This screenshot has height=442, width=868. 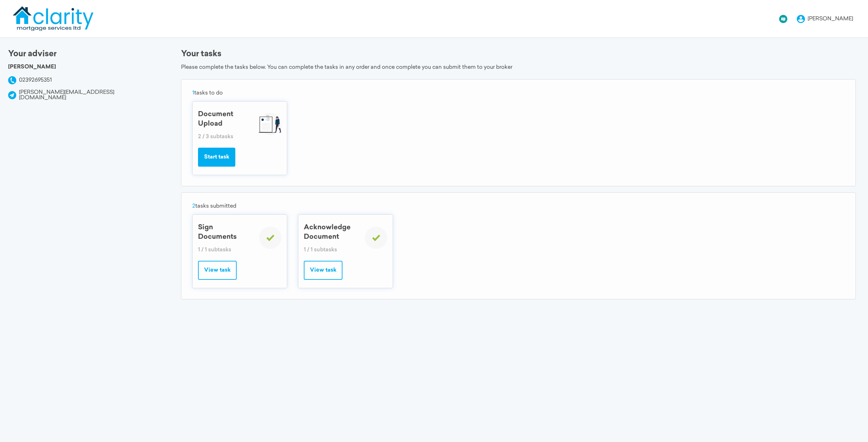 What do you see at coordinates (518, 208) in the screenshot?
I see `div: tasks submitted` at bounding box center [518, 208].